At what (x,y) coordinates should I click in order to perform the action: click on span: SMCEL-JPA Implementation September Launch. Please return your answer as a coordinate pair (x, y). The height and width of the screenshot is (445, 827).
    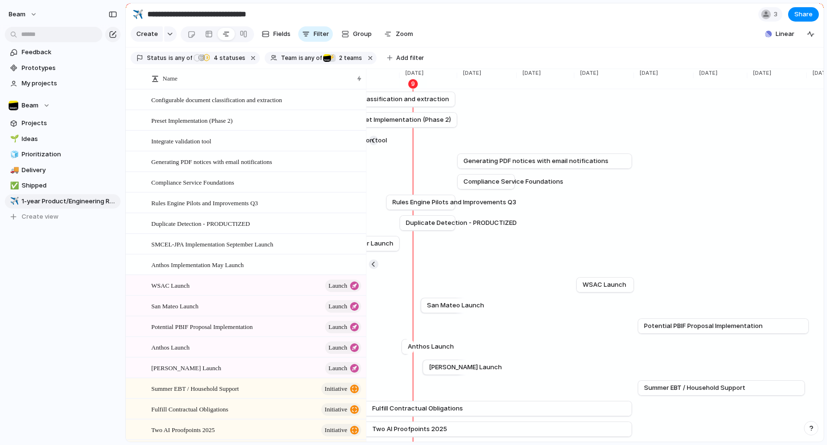
    Looking at the image, I should click on (212, 244).